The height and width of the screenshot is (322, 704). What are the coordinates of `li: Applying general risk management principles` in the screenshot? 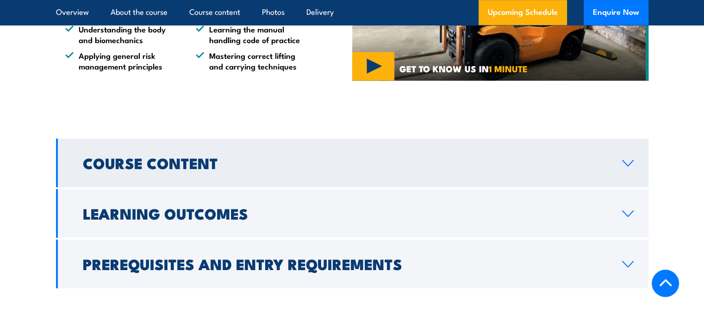 It's located at (122, 61).